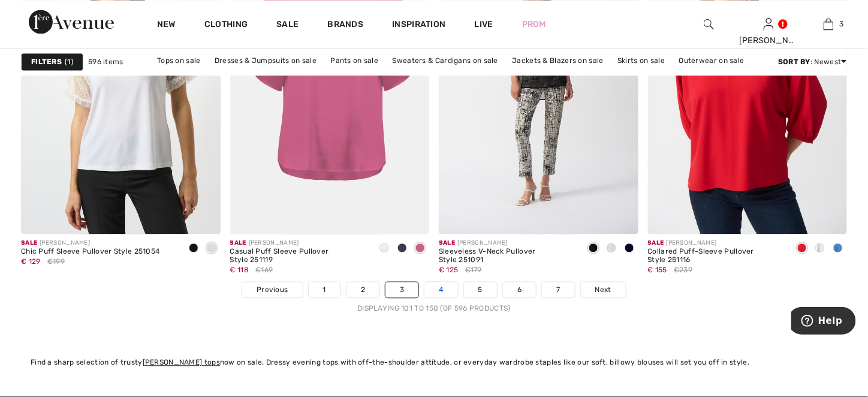  What do you see at coordinates (420, 248) in the screenshot?
I see `div: Bubble gum` at bounding box center [420, 248].